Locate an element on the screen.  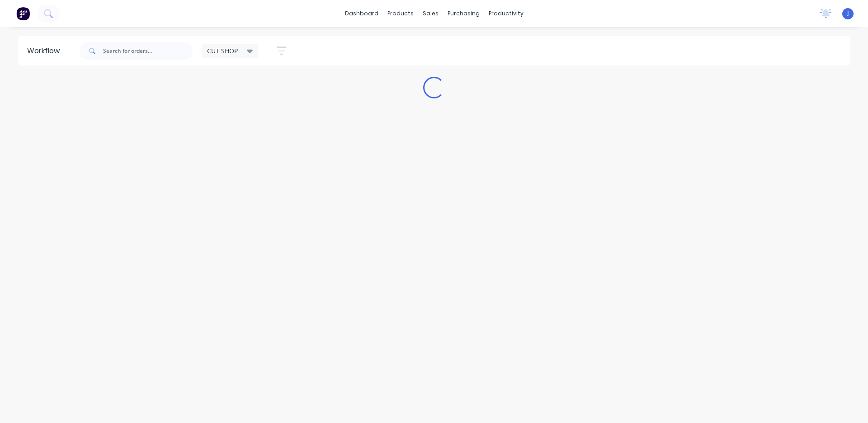
div: products is located at coordinates (401, 13).